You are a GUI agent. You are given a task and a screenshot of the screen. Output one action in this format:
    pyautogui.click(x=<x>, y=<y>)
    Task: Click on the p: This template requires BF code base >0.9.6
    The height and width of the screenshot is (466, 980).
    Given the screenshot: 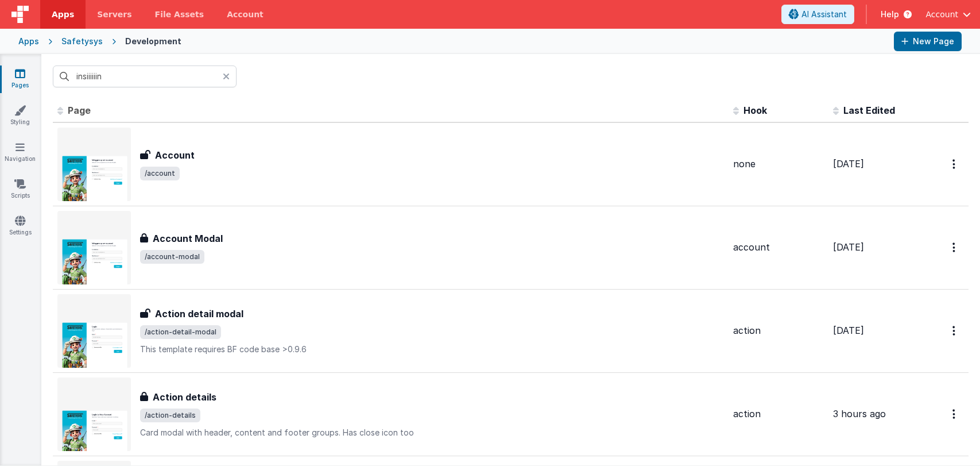 What is the action you would take?
    pyautogui.click(x=431, y=349)
    